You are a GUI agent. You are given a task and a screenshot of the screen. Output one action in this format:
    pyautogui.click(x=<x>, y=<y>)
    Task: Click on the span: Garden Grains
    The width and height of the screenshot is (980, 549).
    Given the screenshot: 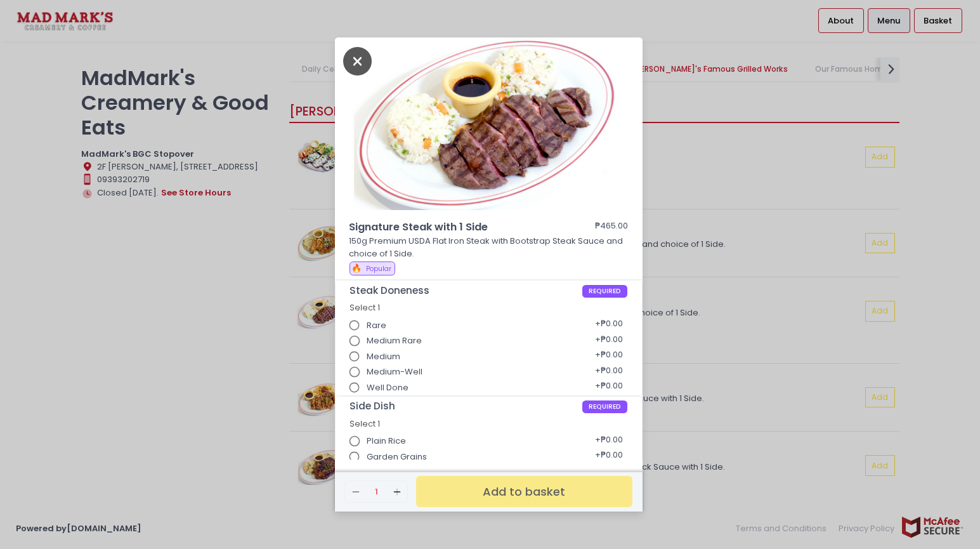 What is the action you would take?
    pyautogui.click(x=397, y=457)
    